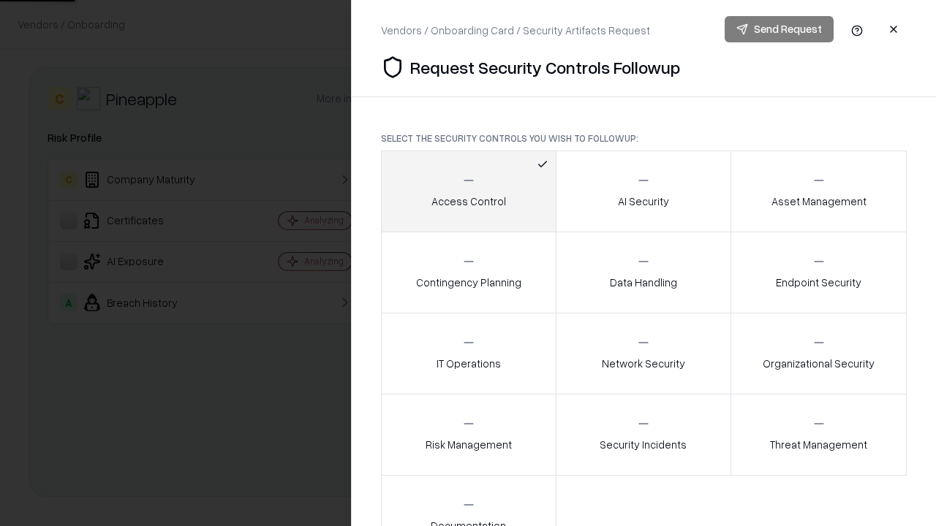 This screenshot has height=526, width=936. What do you see at coordinates (643, 273) in the screenshot?
I see `button: Data Handling` at bounding box center [643, 273].